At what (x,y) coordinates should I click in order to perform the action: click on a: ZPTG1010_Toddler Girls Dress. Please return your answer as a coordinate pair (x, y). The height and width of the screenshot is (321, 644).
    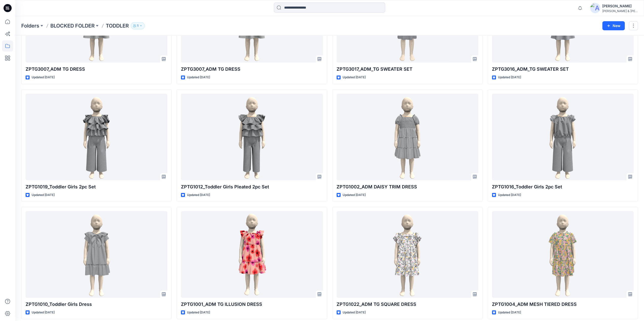
    Looking at the image, I should click on (96, 254).